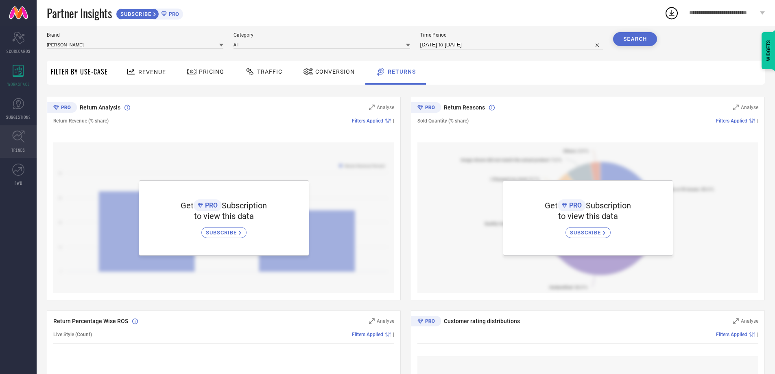 This screenshot has height=374, width=775. Describe the element at coordinates (672, 13) in the screenshot. I see `div: Open download list` at that location.